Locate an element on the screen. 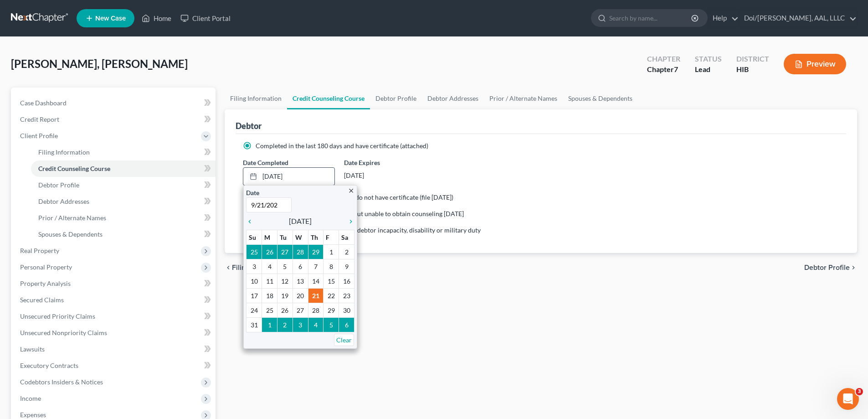  span: Real Property is located at coordinates (40, 251).